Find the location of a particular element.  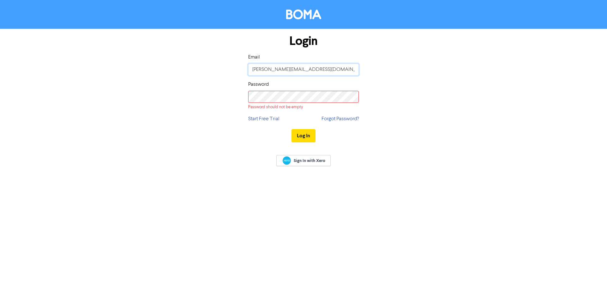

h1: Login is located at coordinates (304, 41).